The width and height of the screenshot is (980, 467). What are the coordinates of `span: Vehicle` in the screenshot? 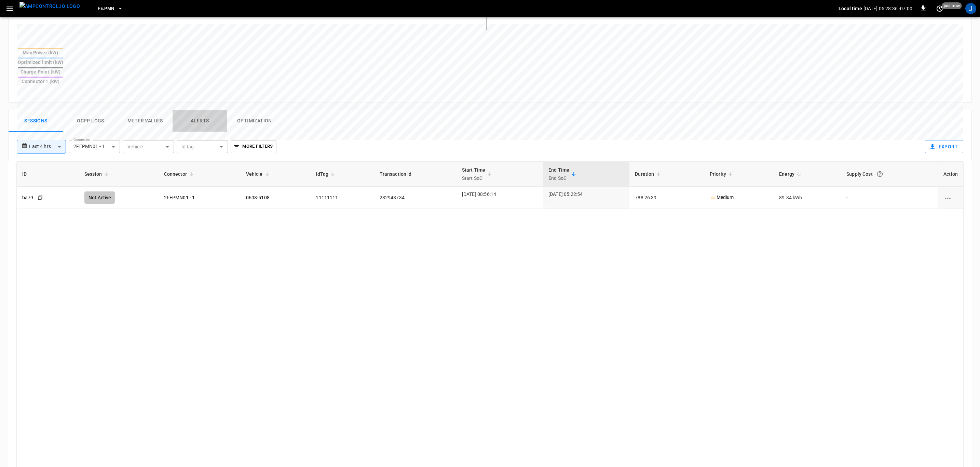 It's located at (258, 174).